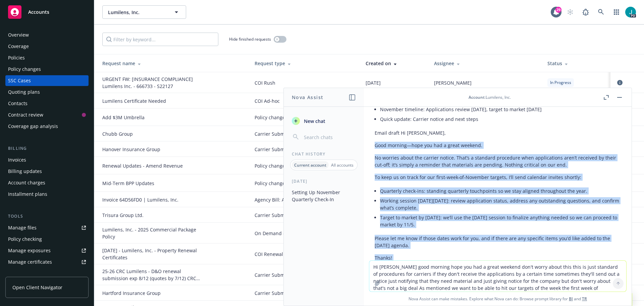 The width and height of the screenshot is (644, 306). What do you see at coordinates (153, 200) in the screenshot?
I see `div: Invoice 64D56FD0 | Lumilens, Inc.` at bounding box center [153, 200].